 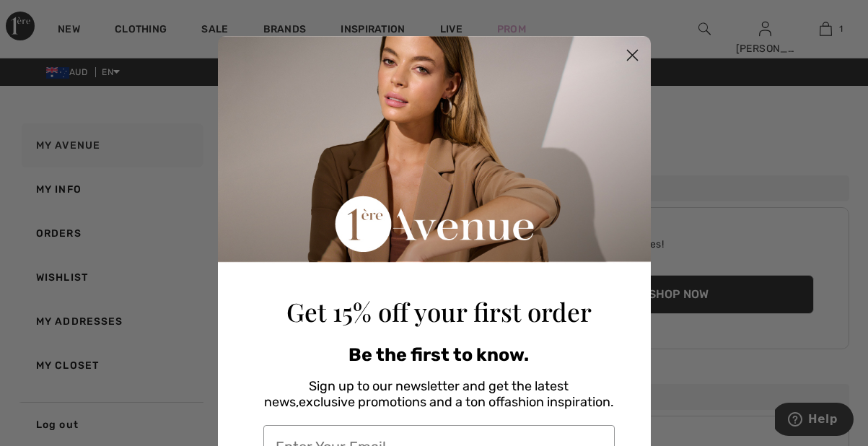 I want to click on span: Sign up to our newsletter and get the latest news,, so click(x=416, y=395).